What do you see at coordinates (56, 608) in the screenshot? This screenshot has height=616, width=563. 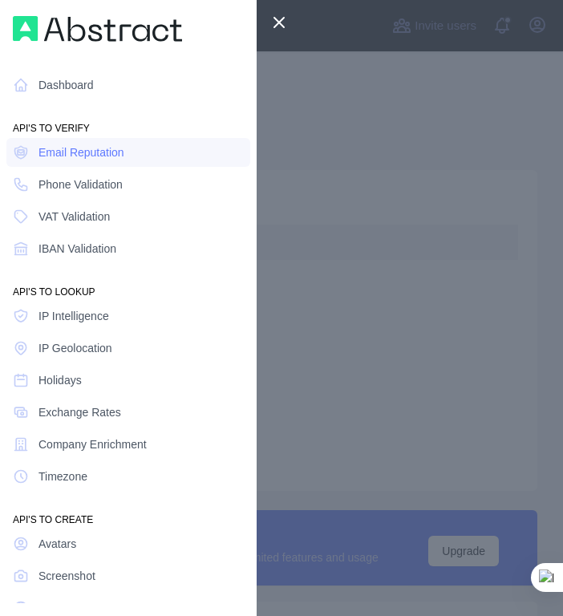 I see `span: Scrape` at bounding box center [56, 608].